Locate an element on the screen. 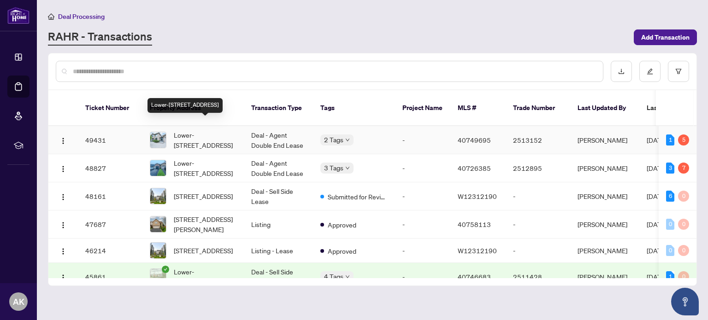  span: 4 Tags is located at coordinates (334, 276).